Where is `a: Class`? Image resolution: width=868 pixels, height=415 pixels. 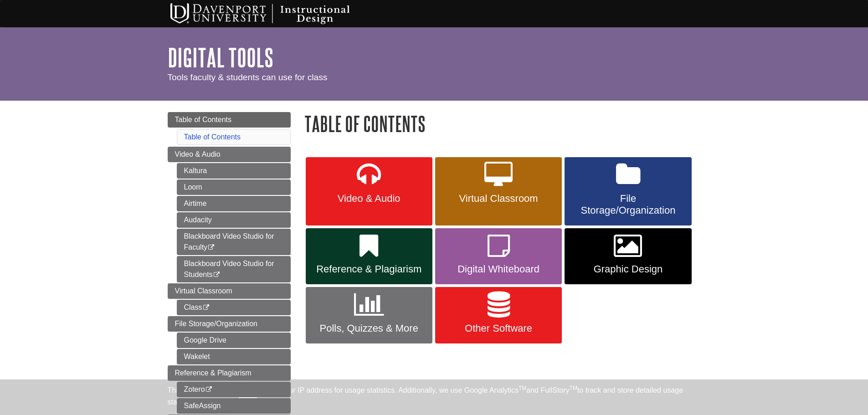 a: Class is located at coordinates (234, 307).